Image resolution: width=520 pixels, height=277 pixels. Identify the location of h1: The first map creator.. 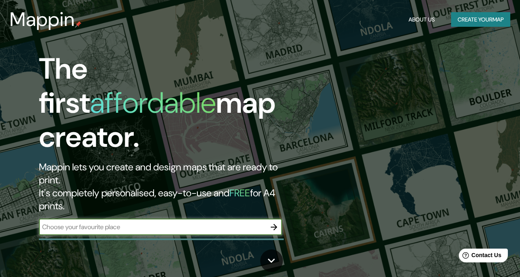
(169, 106).